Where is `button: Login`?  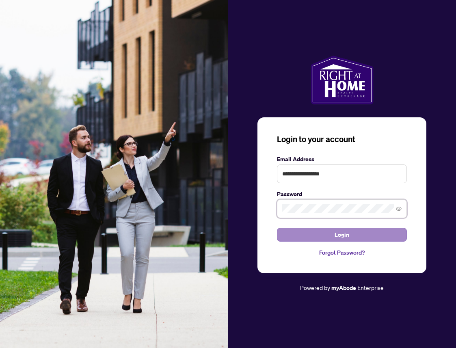 button: Login is located at coordinates (342, 235).